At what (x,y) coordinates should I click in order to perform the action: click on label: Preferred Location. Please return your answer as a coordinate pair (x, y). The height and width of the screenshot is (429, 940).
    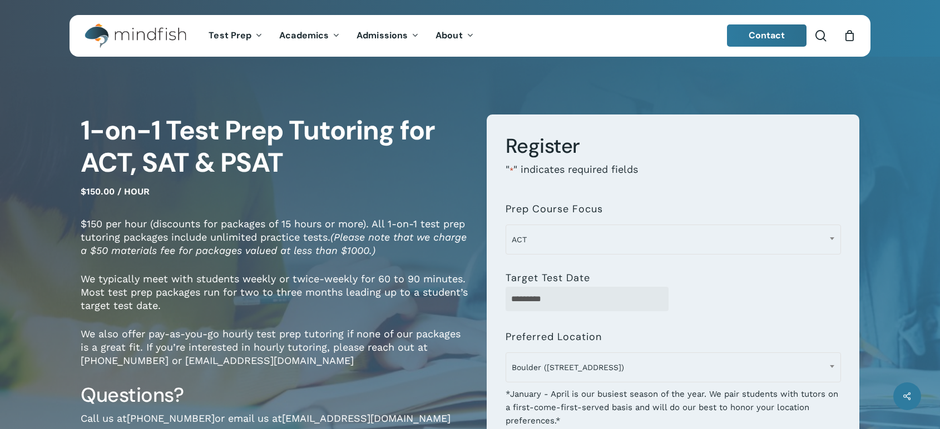
    Looking at the image, I should click on (553, 337).